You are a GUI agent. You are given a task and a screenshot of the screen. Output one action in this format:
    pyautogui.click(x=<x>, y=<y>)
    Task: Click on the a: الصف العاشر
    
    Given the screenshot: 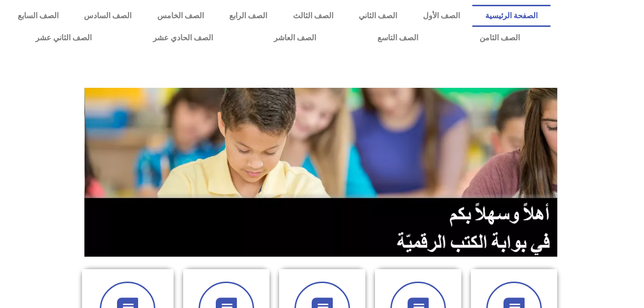 What is the action you would take?
    pyautogui.click(x=294, y=38)
    